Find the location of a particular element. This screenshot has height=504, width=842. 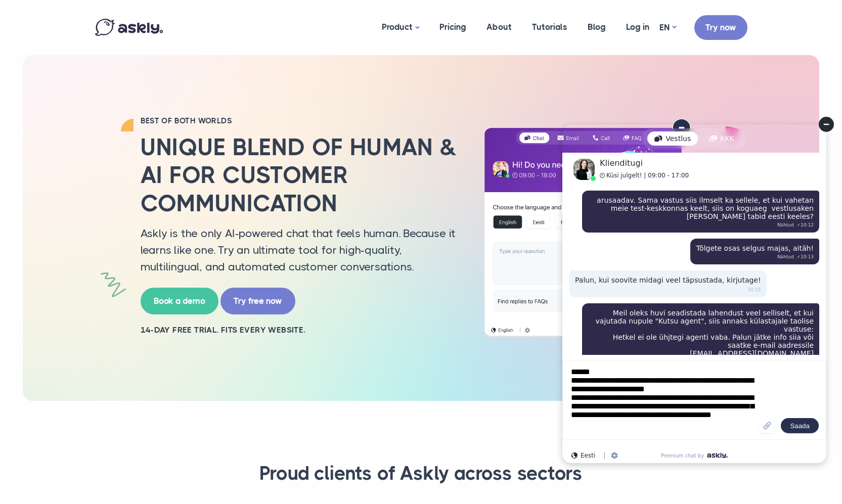

a: Premium chat by is located at coordinates (140, 339).